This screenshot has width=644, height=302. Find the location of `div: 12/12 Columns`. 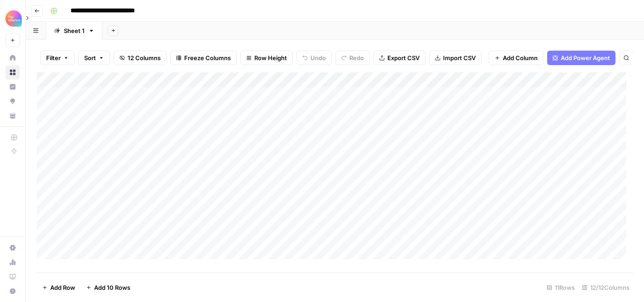

div: 12/12 Columns is located at coordinates (605, 287).